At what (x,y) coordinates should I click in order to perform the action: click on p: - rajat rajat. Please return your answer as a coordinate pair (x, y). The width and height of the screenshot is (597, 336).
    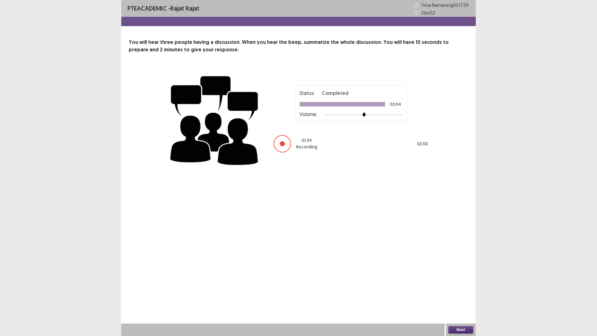
    Looking at the image, I should click on (163, 8).